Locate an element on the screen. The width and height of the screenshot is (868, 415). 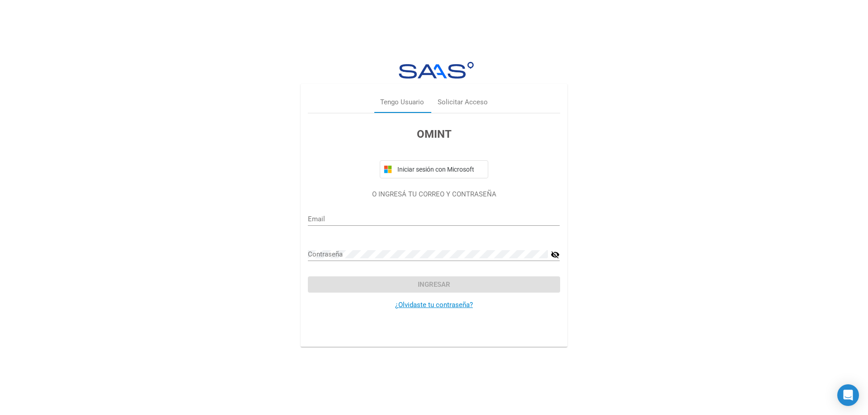
span: Ingresar is located at coordinates (434, 284).